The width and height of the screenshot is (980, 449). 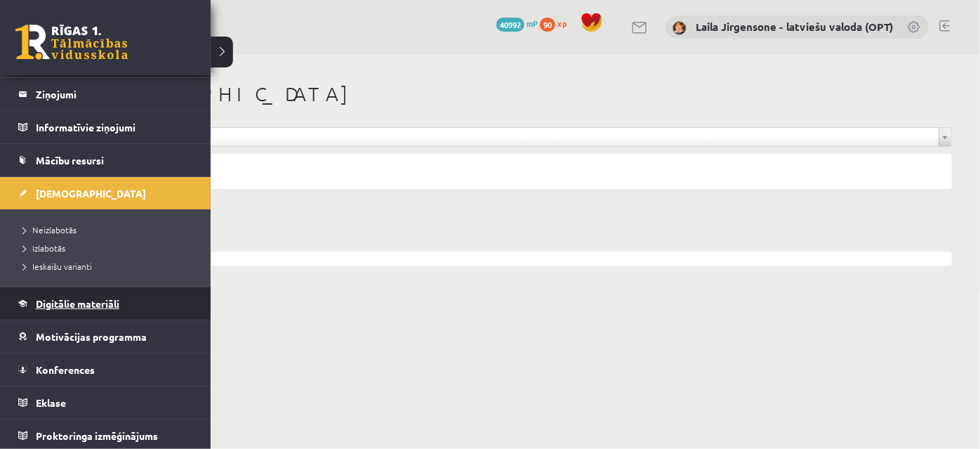 I want to click on span: Ieskaišu varianti, so click(x=55, y=266).